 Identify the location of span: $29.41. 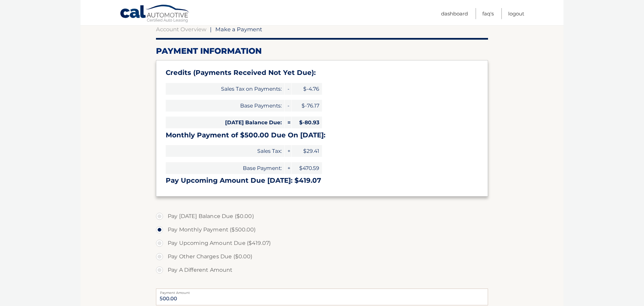
(307, 151).